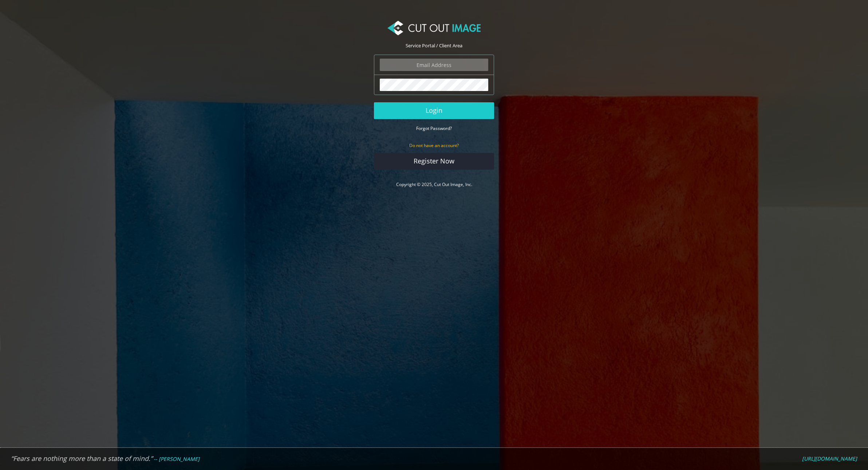 This screenshot has width=868, height=470. What do you see at coordinates (82, 458) in the screenshot?
I see `em: “Fears are nothing more than a state of mind.”` at bounding box center [82, 458].